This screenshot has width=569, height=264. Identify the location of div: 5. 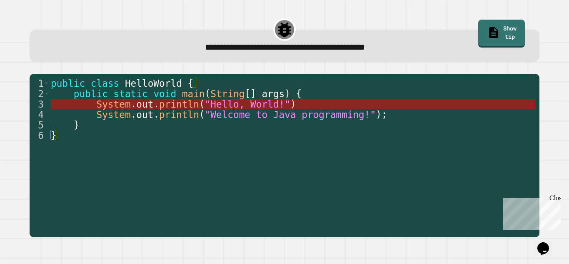
(39, 124).